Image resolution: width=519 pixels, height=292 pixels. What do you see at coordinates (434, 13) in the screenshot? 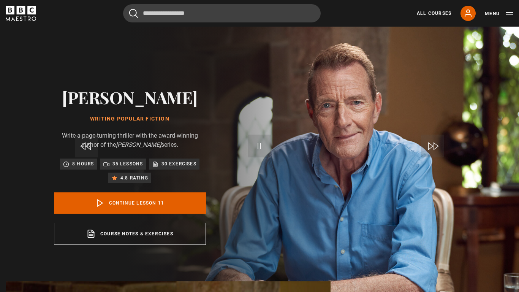
I see `a: All Courses` at bounding box center [434, 13].